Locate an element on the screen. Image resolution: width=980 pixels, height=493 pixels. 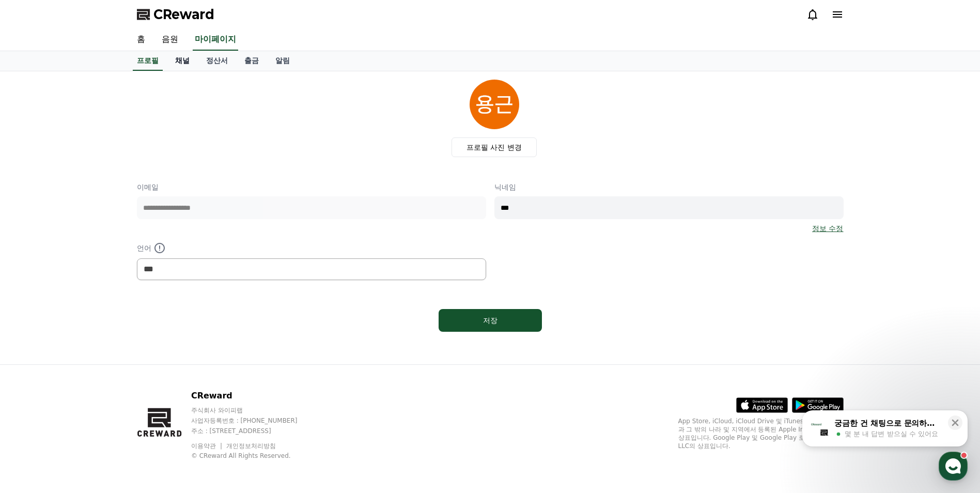
p: App Store, iCloud, iCloud Drive 및 iTunes Store는 미국과 그 밖의 나라 및 지역에서 등록된 Apple Inc.의 서비스 상표입니다. Goo... is located at coordinates (761, 434).